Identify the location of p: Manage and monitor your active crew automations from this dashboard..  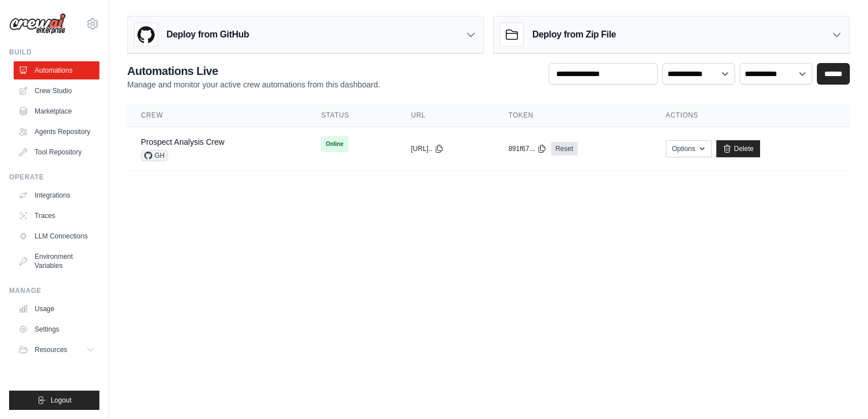
(254, 85).